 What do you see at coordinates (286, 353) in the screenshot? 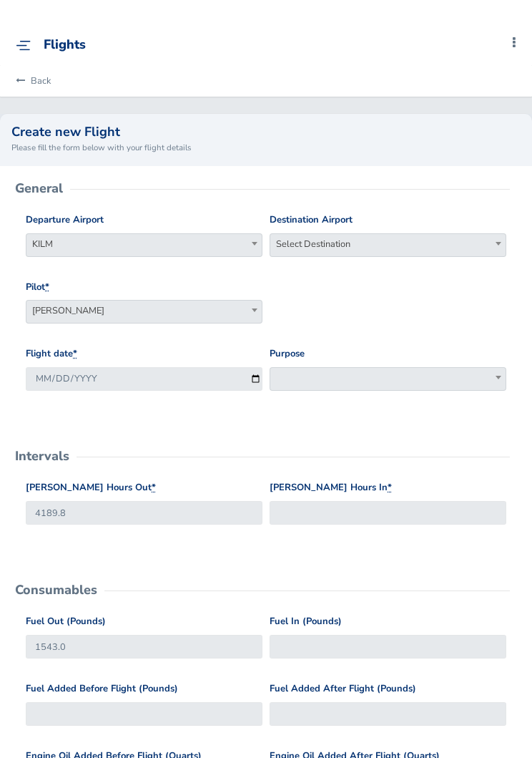
I see `label: Purpose` at bounding box center [286, 353].